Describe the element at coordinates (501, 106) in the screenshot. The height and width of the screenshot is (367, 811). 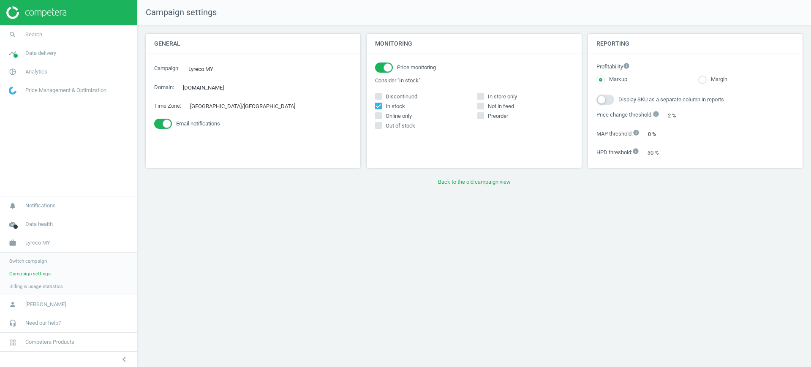
I see `span: Not in feed` at that location.